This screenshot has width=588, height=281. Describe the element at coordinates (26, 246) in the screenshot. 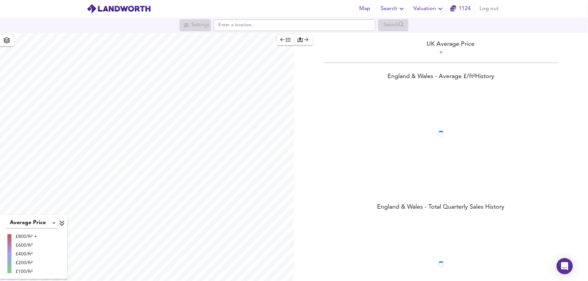

I see `div: £600/ft²` at that location.